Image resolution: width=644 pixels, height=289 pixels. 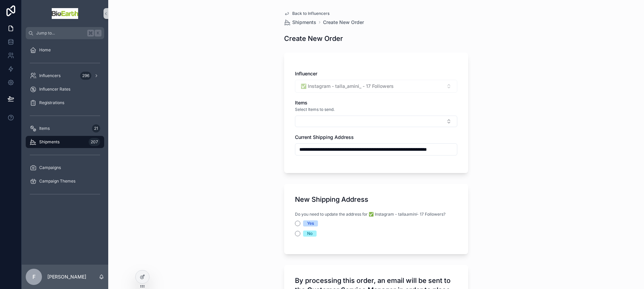 I want to click on a: Home, so click(x=65, y=50).